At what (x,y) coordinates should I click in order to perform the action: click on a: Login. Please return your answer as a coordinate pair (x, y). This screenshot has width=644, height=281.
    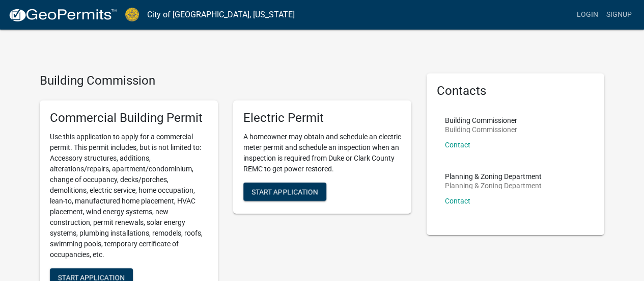
    Looking at the image, I should click on (588, 15).